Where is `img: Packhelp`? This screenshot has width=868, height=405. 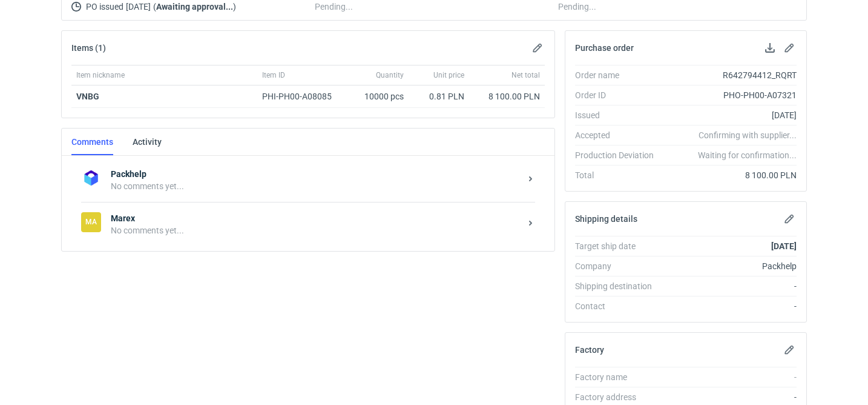
img: Packhelp is located at coordinates (91, 178).